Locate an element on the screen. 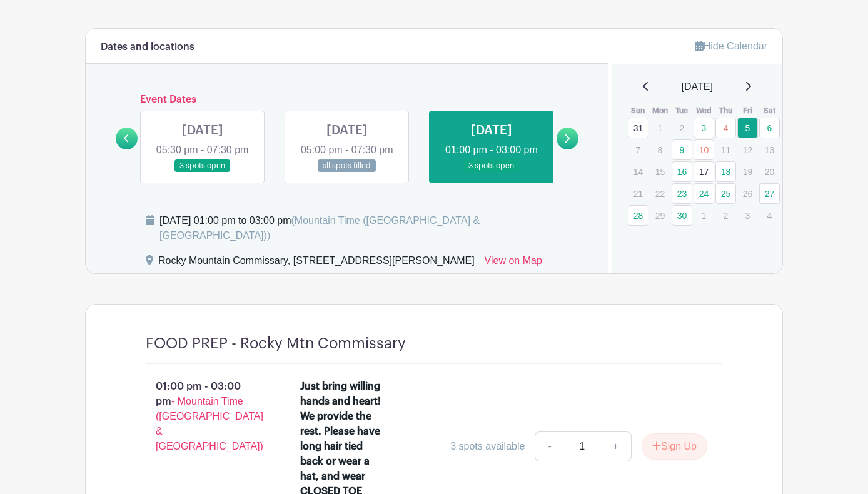 Image resolution: width=868 pixels, height=494 pixels. p: 01:00 pm - 03:00 pm is located at coordinates (203, 417).